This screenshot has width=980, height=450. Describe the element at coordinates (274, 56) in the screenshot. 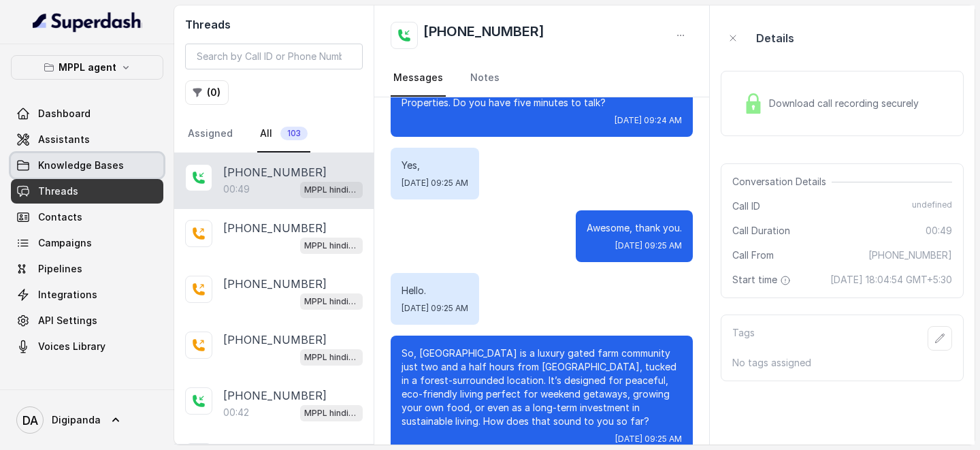

I see `input: Search by Call ID or Phone Number` at that location.